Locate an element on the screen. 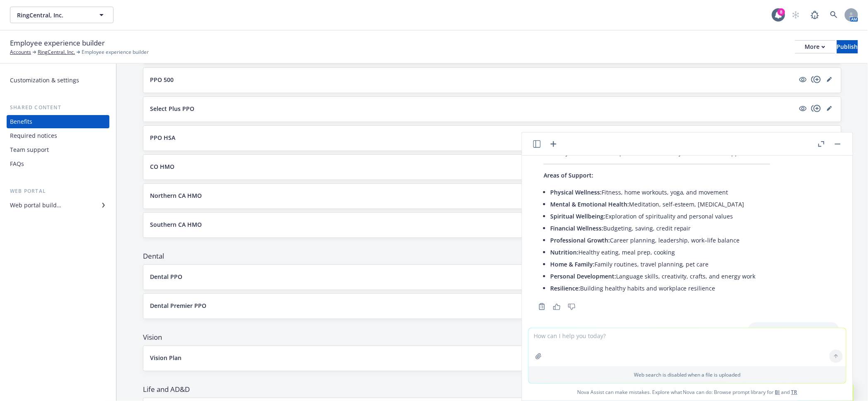  li: Exploration of spirituality and personal values is located at coordinates (659, 216).